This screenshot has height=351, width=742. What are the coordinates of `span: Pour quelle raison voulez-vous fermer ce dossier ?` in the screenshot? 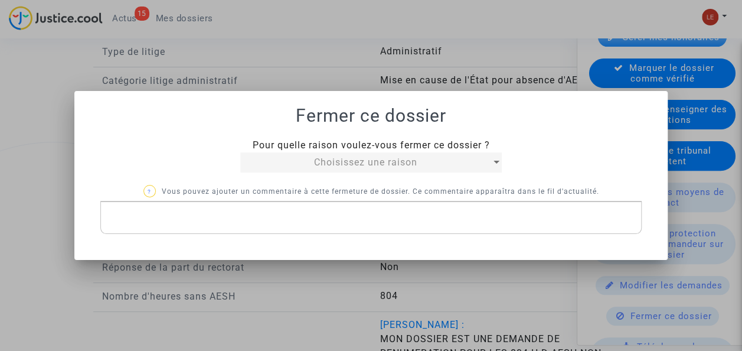 It's located at (371, 145).